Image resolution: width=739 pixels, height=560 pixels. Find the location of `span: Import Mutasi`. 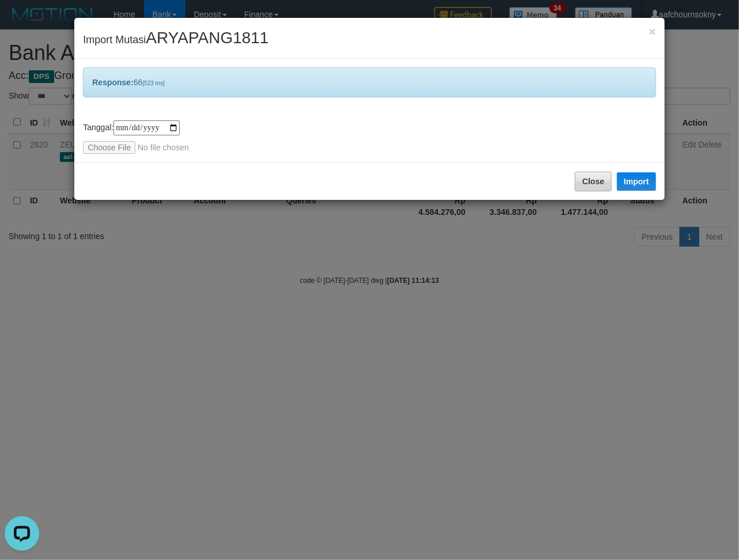

span: Import Mutasi is located at coordinates (176, 40).